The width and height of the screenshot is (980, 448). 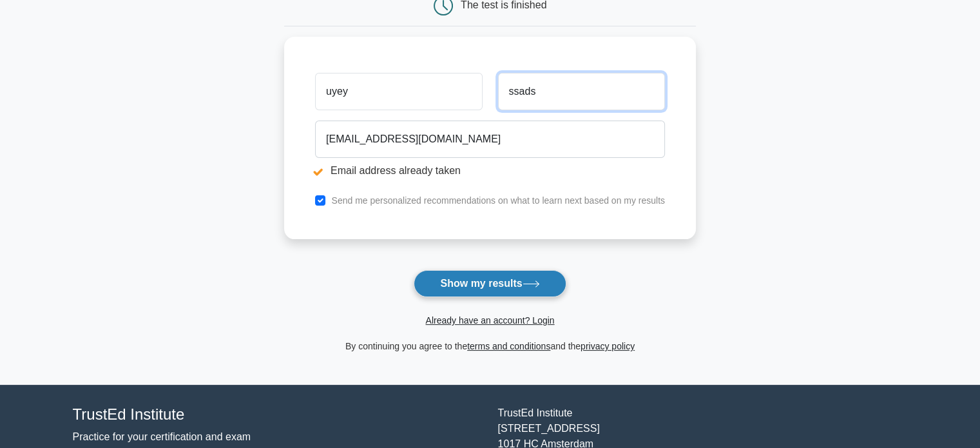 I want to click on a: terms and conditions, so click(x=508, y=346).